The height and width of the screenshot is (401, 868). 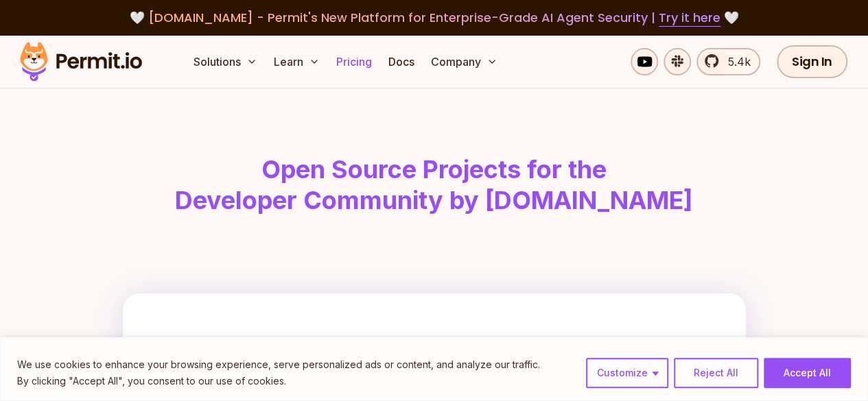 What do you see at coordinates (807, 373) in the screenshot?
I see `button: Accept All` at bounding box center [807, 373].